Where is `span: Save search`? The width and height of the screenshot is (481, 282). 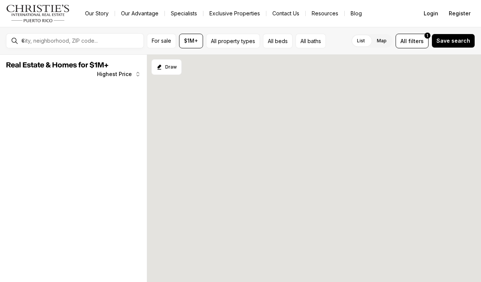 span: Save search is located at coordinates (453, 41).